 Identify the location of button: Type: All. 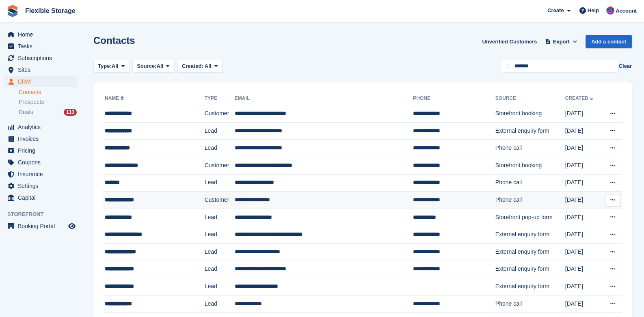
(111, 66).